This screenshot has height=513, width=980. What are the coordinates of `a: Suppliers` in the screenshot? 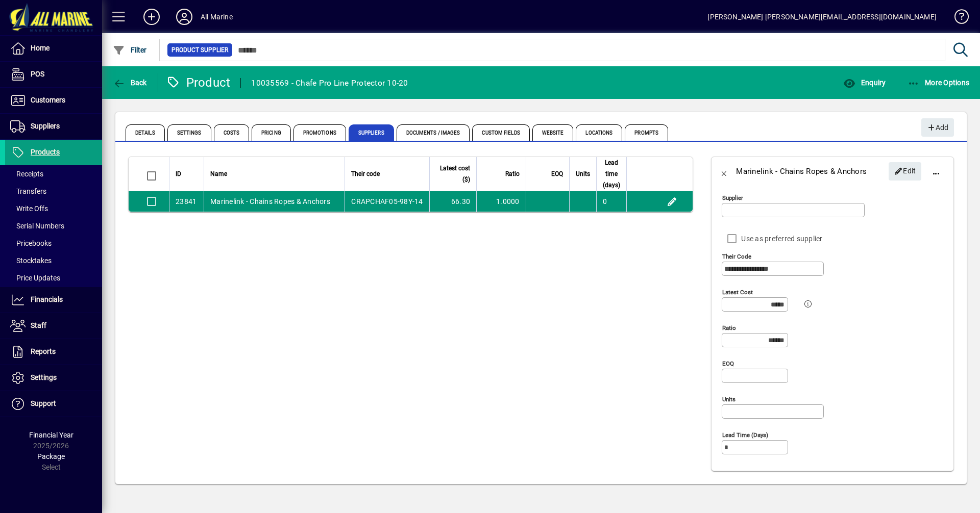 It's located at (54, 126).